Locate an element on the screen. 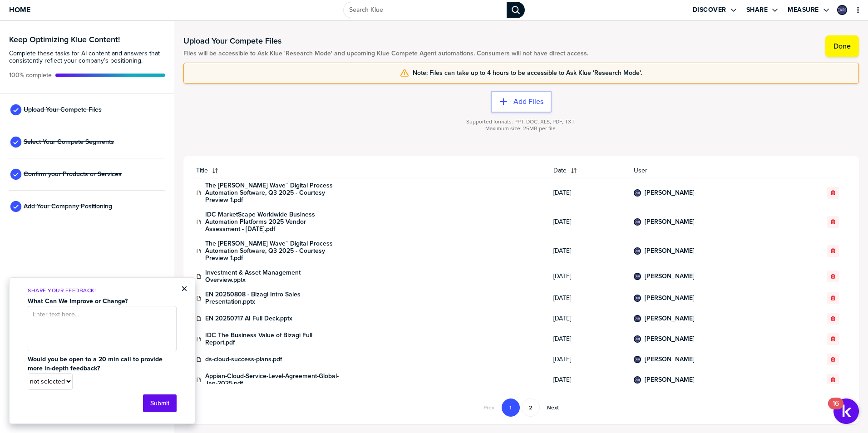 The width and height of the screenshot is (868, 433). nav: Pagination Navigation is located at coordinates (521, 408).